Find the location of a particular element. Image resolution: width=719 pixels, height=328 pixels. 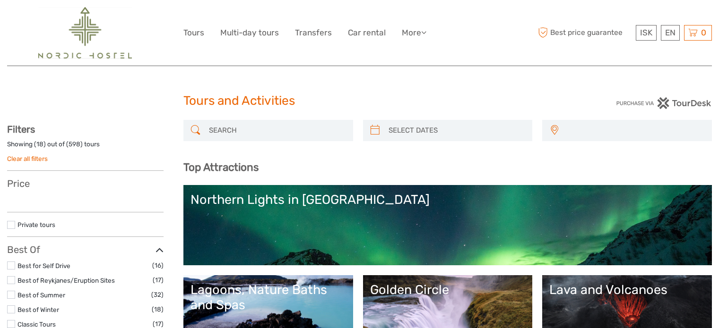

span: Best price guarantee is located at coordinates (584, 33).